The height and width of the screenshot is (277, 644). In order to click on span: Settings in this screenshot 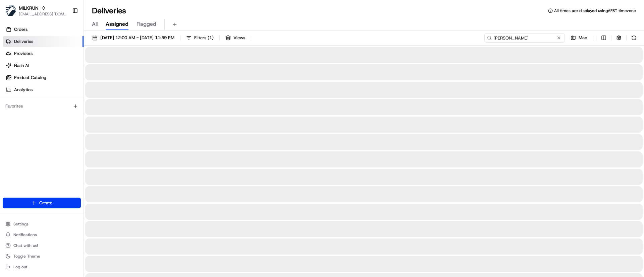, I will do `click(21, 224)`.